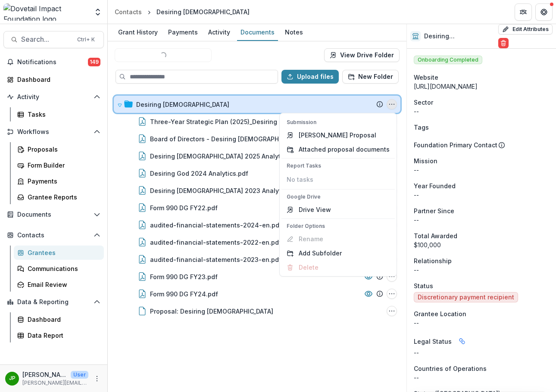  What do you see at coordinates (53, 235) in the screenshot?
I see `span: Contacts` at bounding box center [53, 235].